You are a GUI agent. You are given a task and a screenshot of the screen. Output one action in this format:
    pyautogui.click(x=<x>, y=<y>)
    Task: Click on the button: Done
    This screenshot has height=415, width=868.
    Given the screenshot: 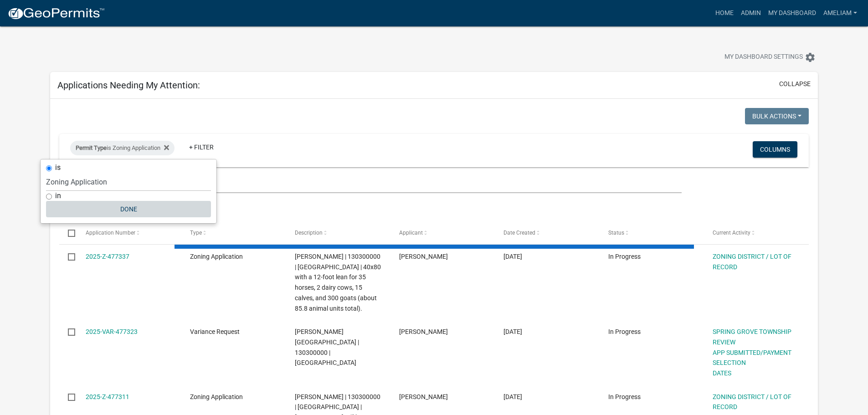 What is the action you would take?
    pyautogui.click(x=128, y=209)
    